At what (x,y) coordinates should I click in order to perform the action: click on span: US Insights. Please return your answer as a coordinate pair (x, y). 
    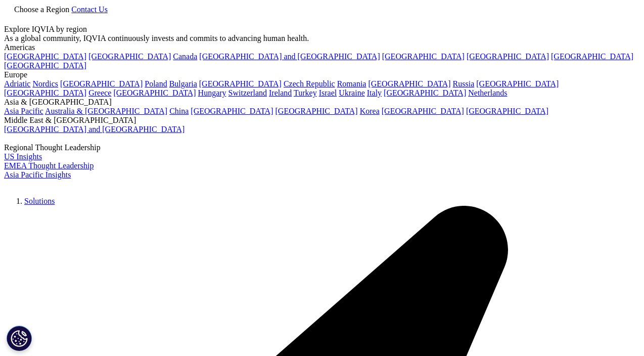
    Looking at the image, I should click on (23, 156).